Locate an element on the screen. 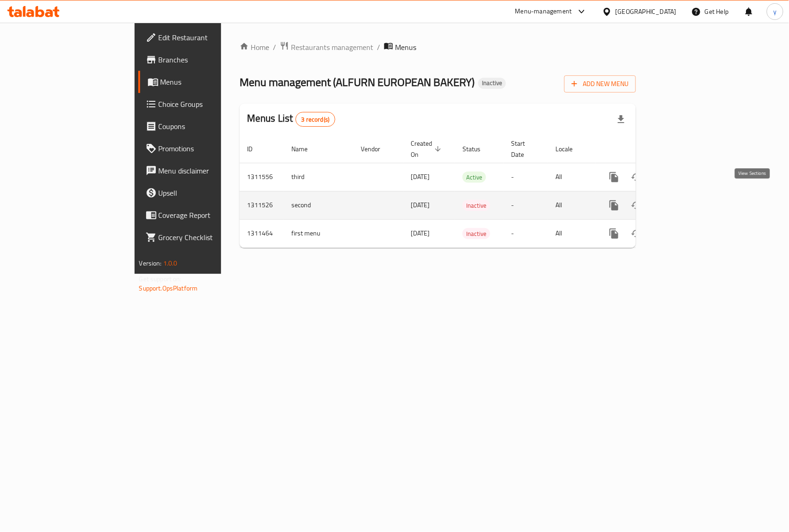 This screenshot has height=532, width=789. h2: Menus List is located at coordinates (291, 119).